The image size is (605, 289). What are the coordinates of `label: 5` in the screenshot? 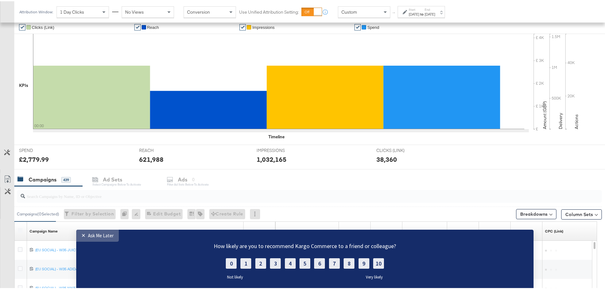 It's located at (305, 34).